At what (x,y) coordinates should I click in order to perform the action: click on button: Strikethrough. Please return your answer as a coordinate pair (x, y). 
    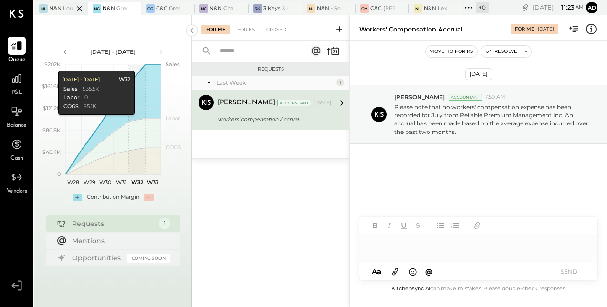
    Looking at the image, I should click on (418, 226).